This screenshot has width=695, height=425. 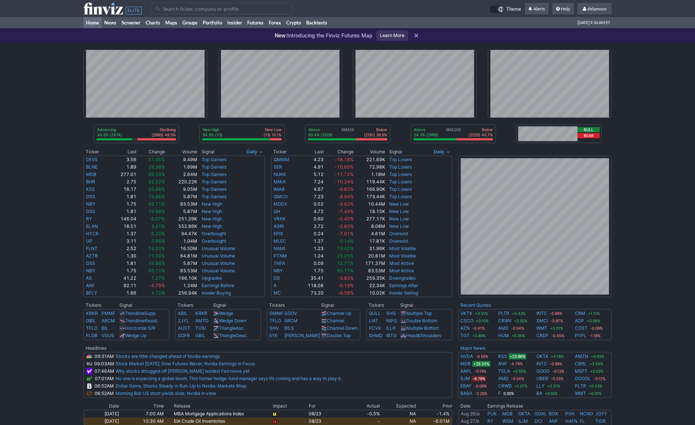 I want to click on a: Unusual Volume, so click(x=218, y=271).